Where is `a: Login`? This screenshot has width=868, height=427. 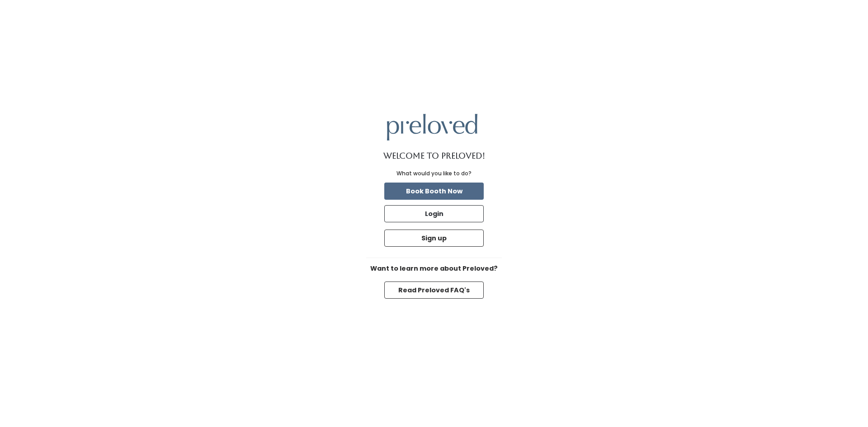
a: Login is located at coordinates (434, 214).